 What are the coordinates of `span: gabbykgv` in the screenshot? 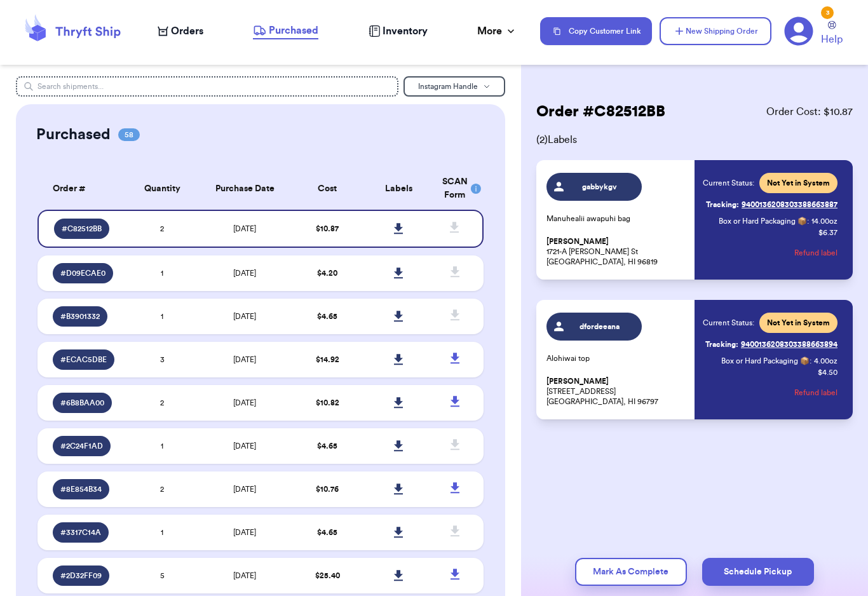 It's located at (599, 187).